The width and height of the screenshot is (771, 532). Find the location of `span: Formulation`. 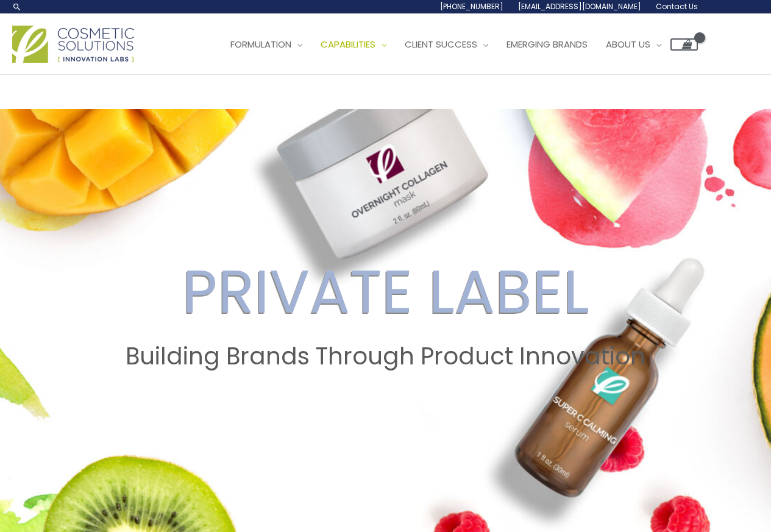

span: Formulation is located at coordinates (261, 44).